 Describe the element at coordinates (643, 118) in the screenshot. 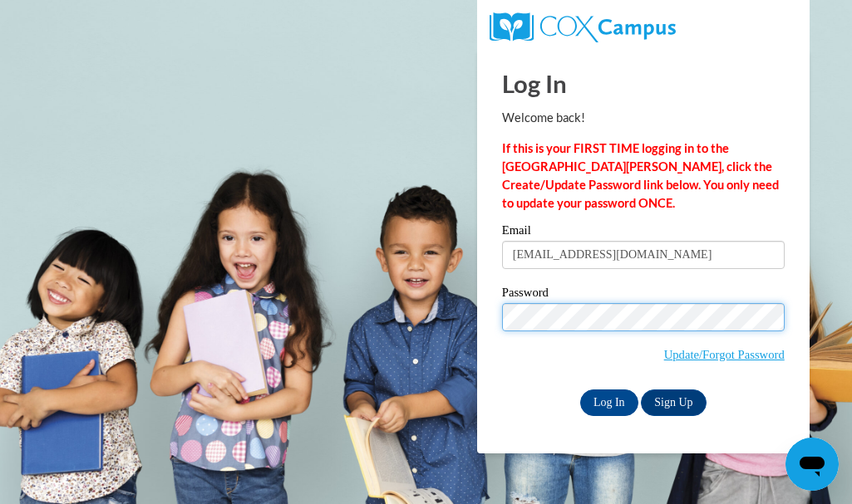

I see `p: Welcome back!` at that location.